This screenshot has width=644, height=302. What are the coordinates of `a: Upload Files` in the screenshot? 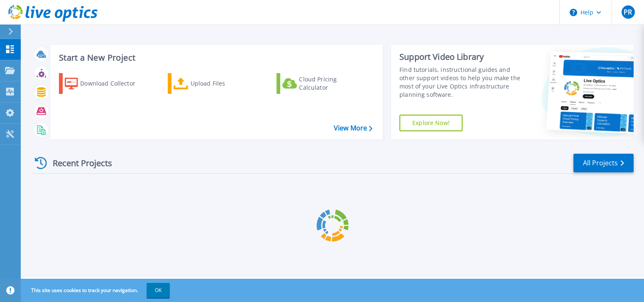 It's located at (214, 83).